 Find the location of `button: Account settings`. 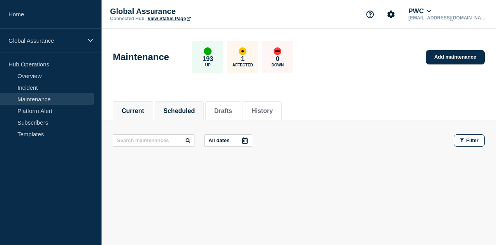

button: Account settings is located at coordinates (391, 14).